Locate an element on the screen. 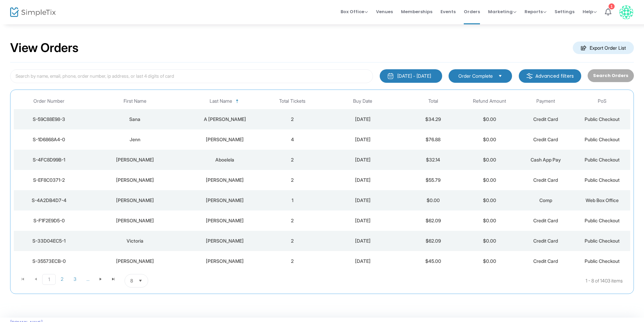  div: Brittany is located at coordinates (134, 200).